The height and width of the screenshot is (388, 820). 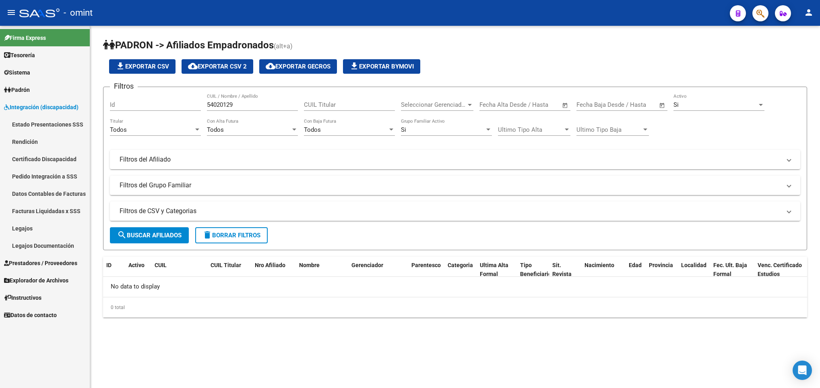 What do you see at coordinates (780, 270) in the screenshot?
I see `datatable-header-cell: Venc. Certificado Estudios` at bounding box center [780, 270].